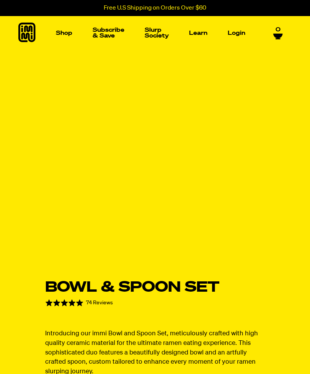 Image resolution: width=310 pixels, height=374 pixels. What do you see at coordinates (155, 8) in the screenshot?
I see `p: Free U.S Shipping on Orders Over $60` at bounding box center [155, 8].